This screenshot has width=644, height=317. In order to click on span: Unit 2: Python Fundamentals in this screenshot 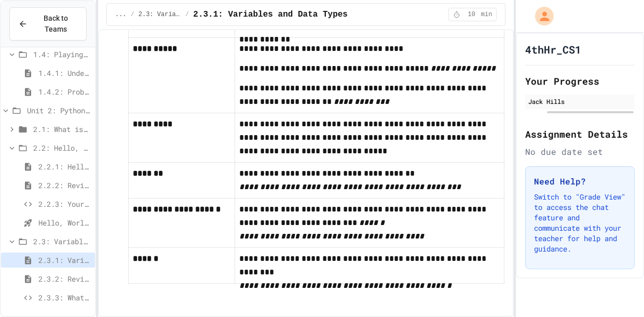, I will do `click(59, 110)`.